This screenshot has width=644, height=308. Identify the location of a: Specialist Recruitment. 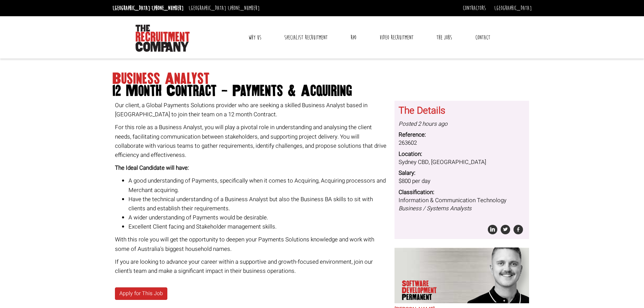
(306, 37).